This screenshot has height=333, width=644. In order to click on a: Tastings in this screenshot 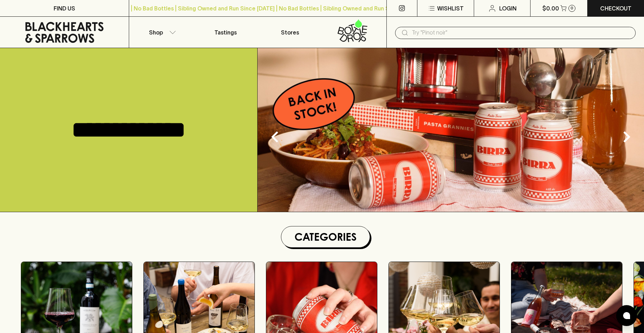, I will do `click(226, 32)`.